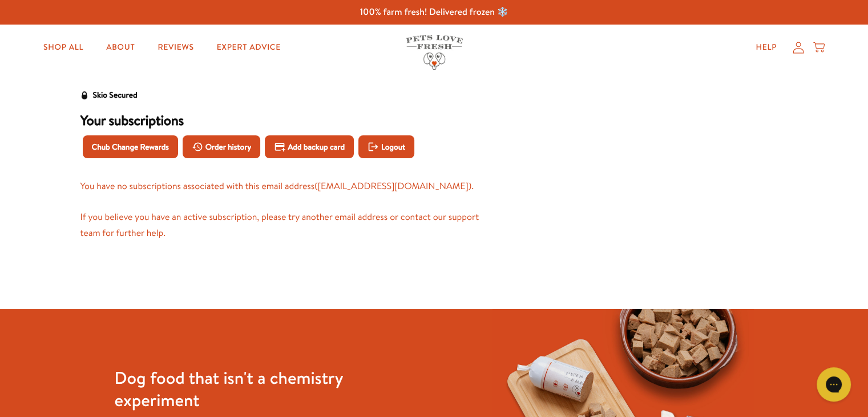 The height and width of the screenshot is (417, 868). Describe the element at coordinates (434, 52) in the screenshot. I see `img: Pets Love Fresh` at that location.